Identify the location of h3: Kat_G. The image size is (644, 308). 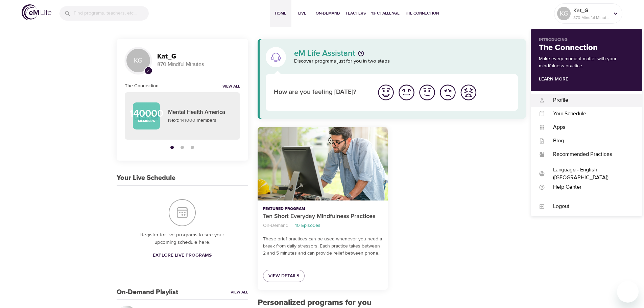
(198, 56).